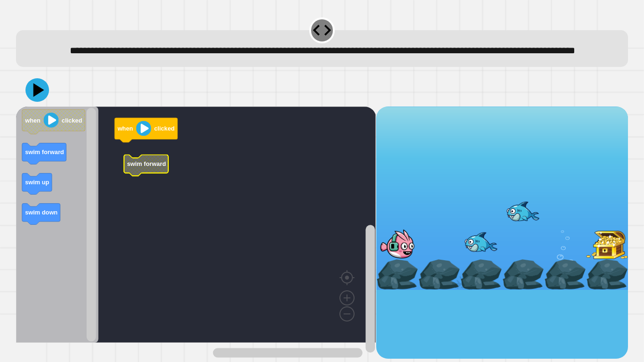 The image size is (644, 362). What do you see at coordinates (196, 233) in the screenshot?
I see `div: Blockly Workspace` at bounding box center [196, 233].